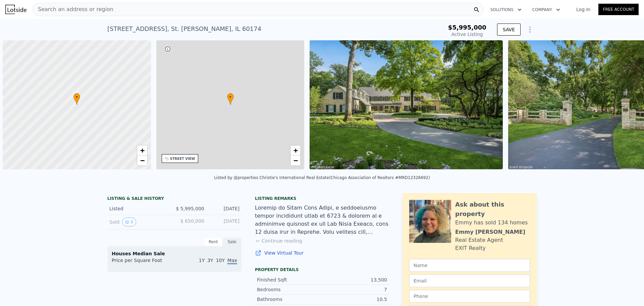 The height and width of the screenshot is (306, 644). Describe the element at coordinates (175, 254) in the screenshot. I see `div: Houses Median Sale` at that location.